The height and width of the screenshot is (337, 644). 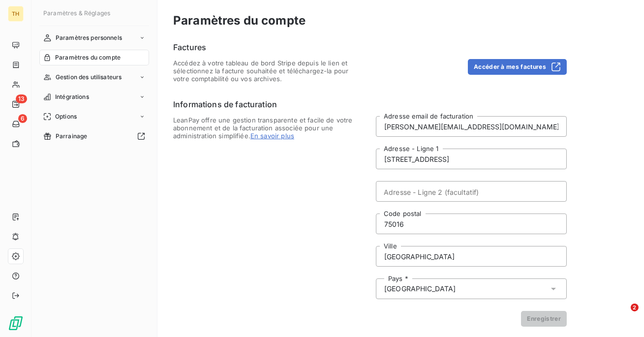 What do you see at coordinates (94, 57) in the screenshot?
I see `a: Paramètres du compte` at bounding box center [94, 57].